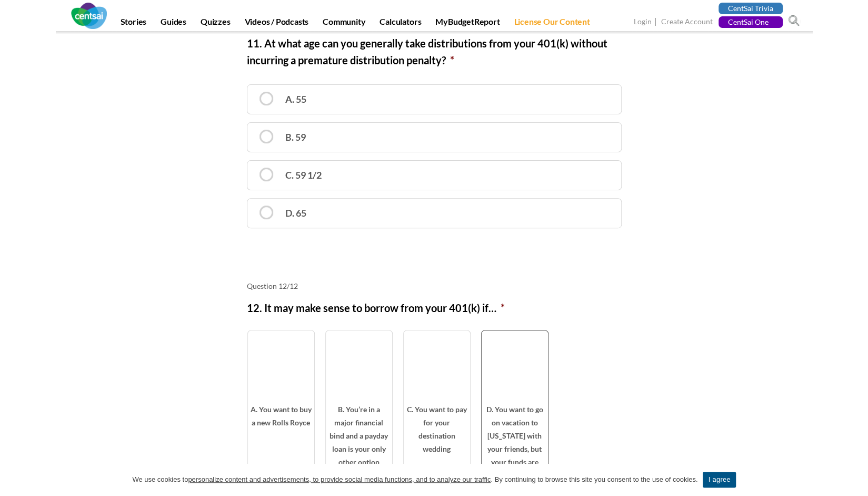 The image size is (868, 496). I want to click on label: D. 65, so click(435, 213).